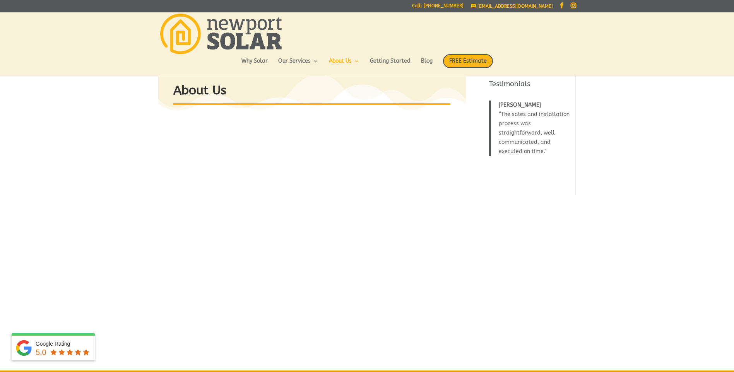 The image size is (734, 372). What do you see at coordinates (200, 90) in the screenshot?
I see `strong: About Us` at bounding box center [200, 90].